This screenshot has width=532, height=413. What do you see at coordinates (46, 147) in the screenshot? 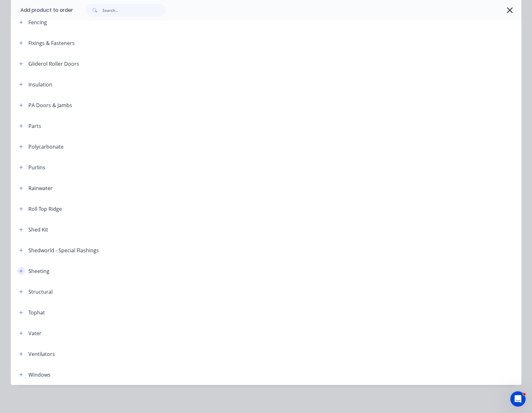
I see `div: Polycarbonate` at bounding box center [46, 147].